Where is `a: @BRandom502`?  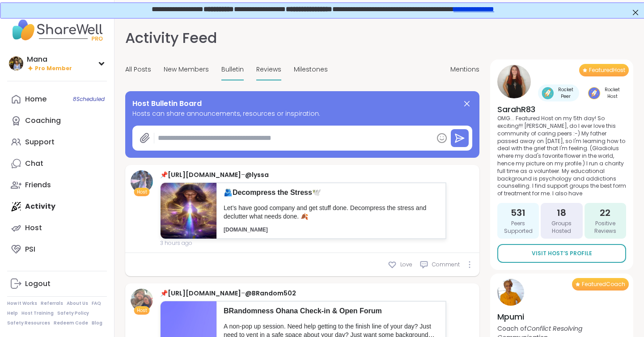 a: @BRandom502 is located at coordinates (271, 293).